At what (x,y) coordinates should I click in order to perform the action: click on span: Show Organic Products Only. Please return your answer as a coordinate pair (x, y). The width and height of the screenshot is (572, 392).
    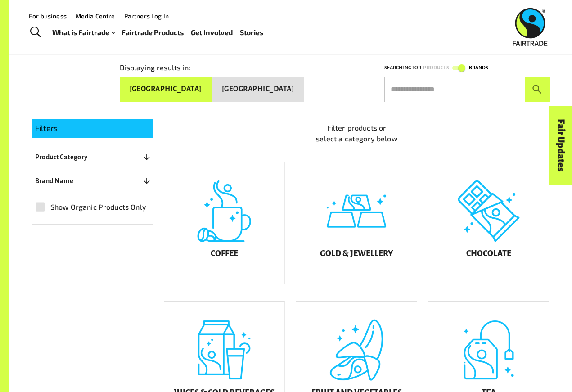
    Looking at the image, I should click on (98, 207).